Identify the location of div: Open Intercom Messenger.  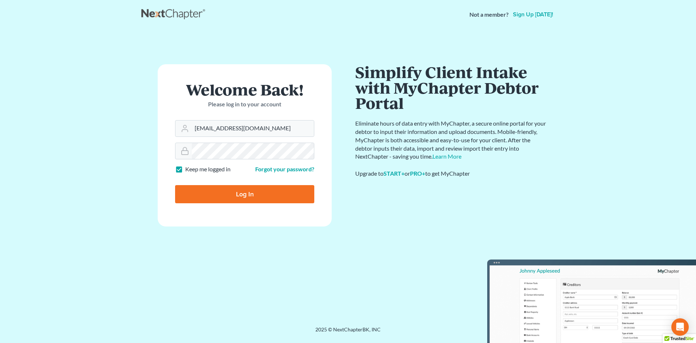
(680, 327).